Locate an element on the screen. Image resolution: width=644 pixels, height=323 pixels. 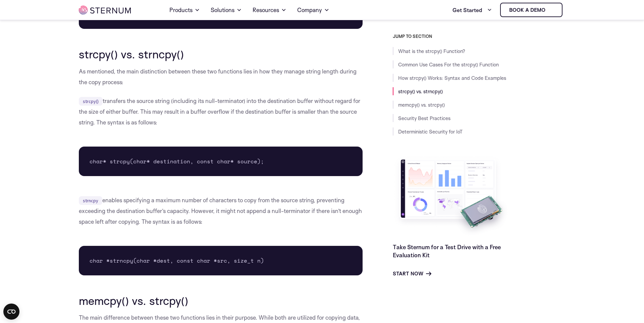
code: strncpy is located at coordinates (90, 200).